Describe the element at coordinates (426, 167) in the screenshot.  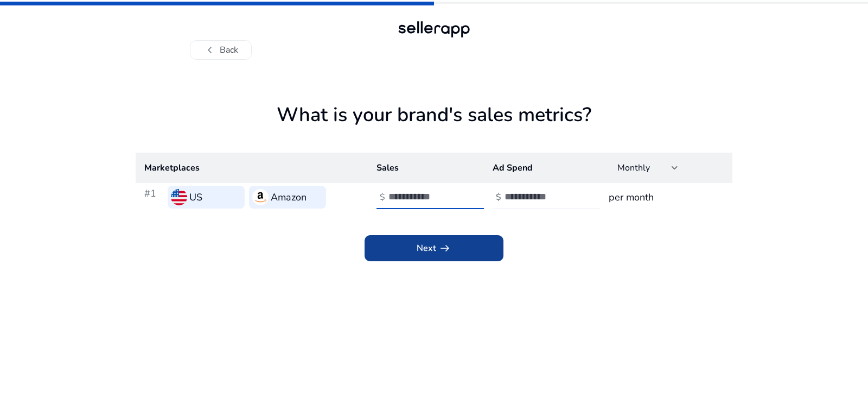
I see `th: Sales` at that location.